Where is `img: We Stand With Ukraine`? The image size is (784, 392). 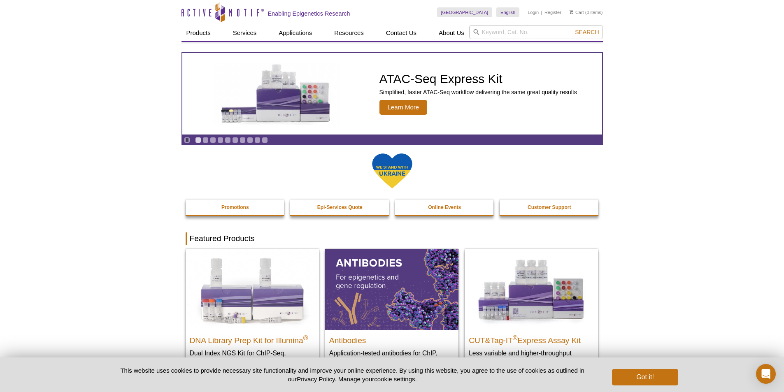
img: We Stand With Ukraine is located at coordinates (392, 171).